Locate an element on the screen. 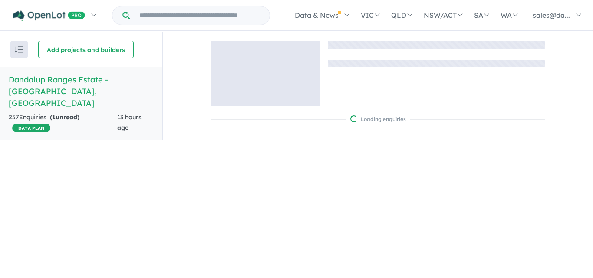 The height and width of the screenshot is (278, 593). span: DATA PLAN is located at coordinates (31, 128).